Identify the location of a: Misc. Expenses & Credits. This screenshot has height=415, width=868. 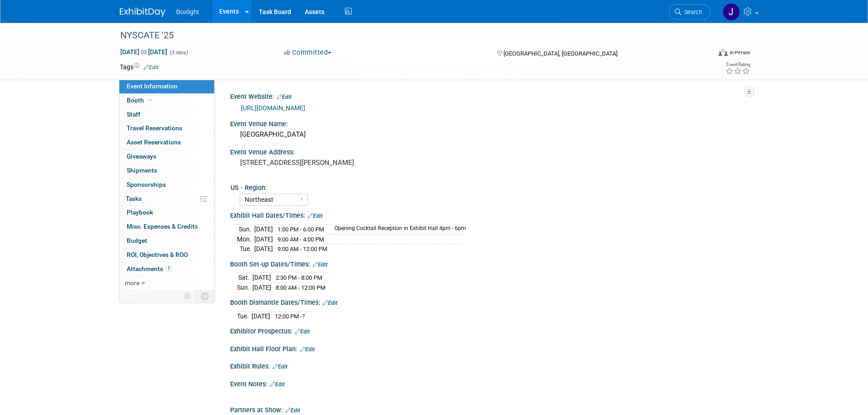
(167, 227).